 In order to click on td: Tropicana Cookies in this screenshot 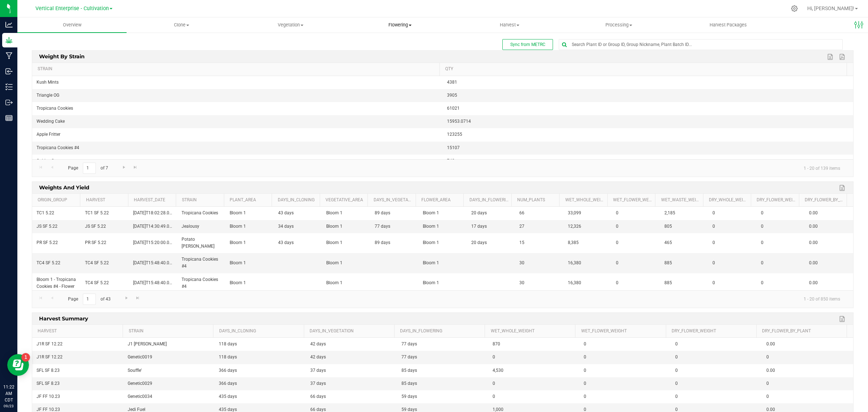, I will do `click(237, 109)`.